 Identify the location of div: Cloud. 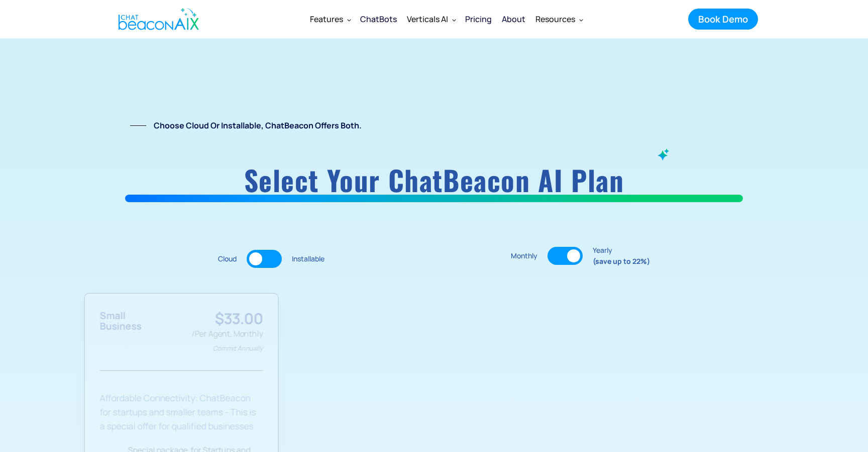
(227, 259).